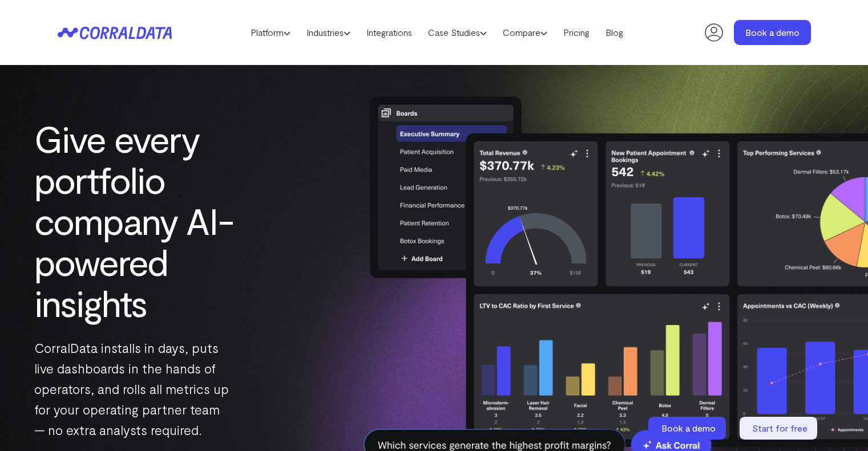  What do you see at coordinates (390, 32) in the screenshot?
I see `a: Integrations` at bounding box center [390, 32].